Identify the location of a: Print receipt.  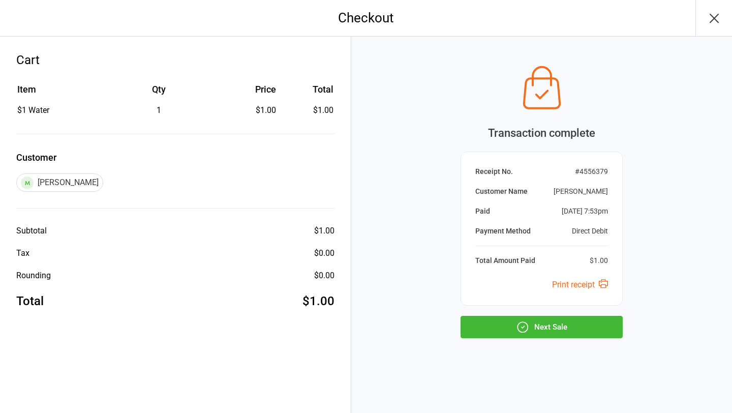
(580, 284).